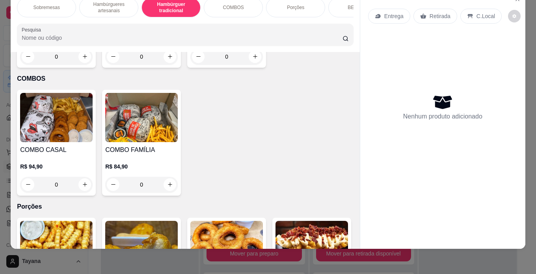  I want to click on h4: COMBO CASAL, so click(56, 150).